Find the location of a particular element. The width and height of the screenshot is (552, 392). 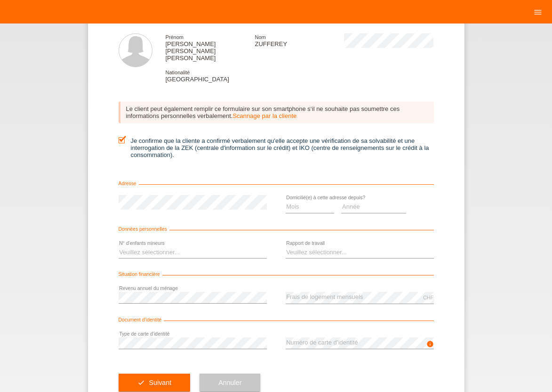

i: check is located at coordinates (141, 382).